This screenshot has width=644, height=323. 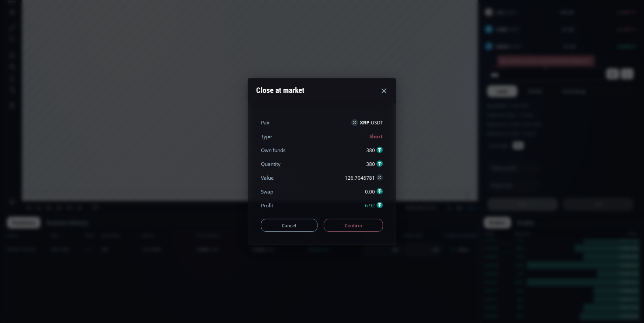 What do you see at coordinates (371, 123) in the screenshot?
I see `span: :USDT` at bounding box center [371, 123].